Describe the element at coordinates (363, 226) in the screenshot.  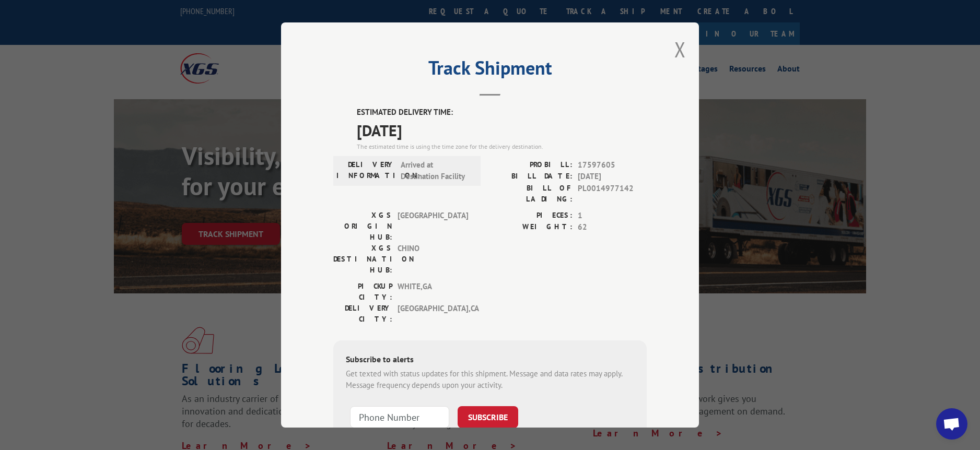
I see `label: XGS ORIGIN HUB:` at that location.